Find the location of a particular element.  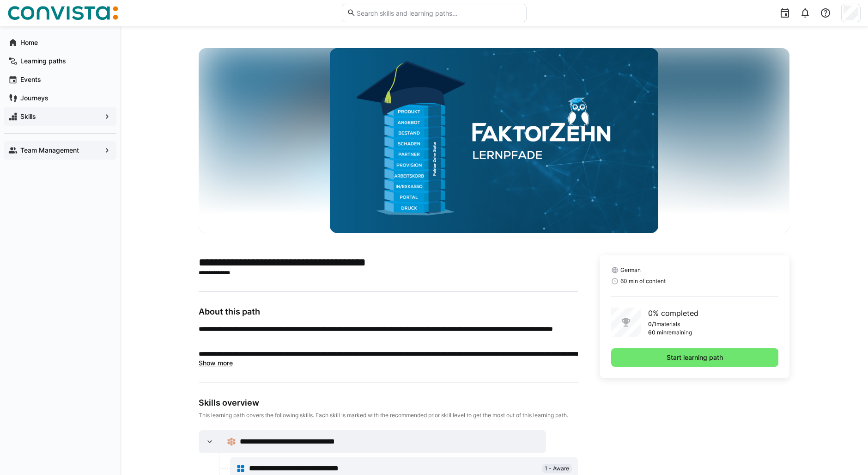

button: Start learning path is located at coordinates (695, 358).